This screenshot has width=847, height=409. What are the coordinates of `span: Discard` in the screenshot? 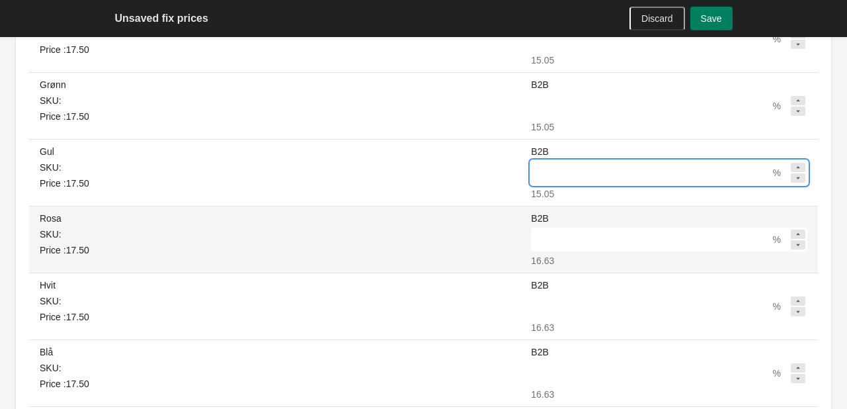 It's located at (657, 19).